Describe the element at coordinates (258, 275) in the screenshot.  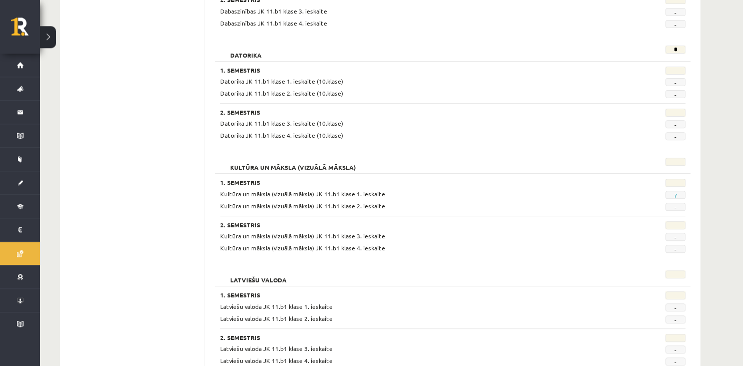
I see `h2: Latviešu valoda` at that location.